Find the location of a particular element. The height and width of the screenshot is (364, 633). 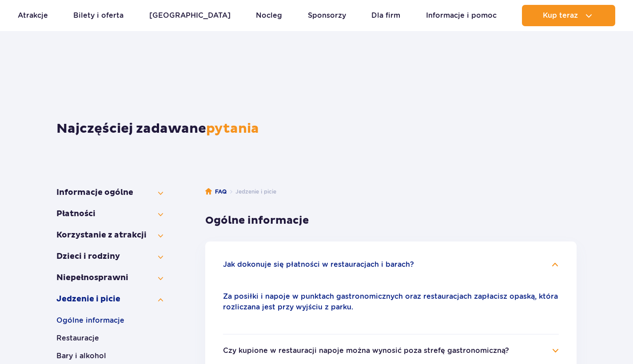

button: Informacje ogólne is located at coordinates (110, 193).